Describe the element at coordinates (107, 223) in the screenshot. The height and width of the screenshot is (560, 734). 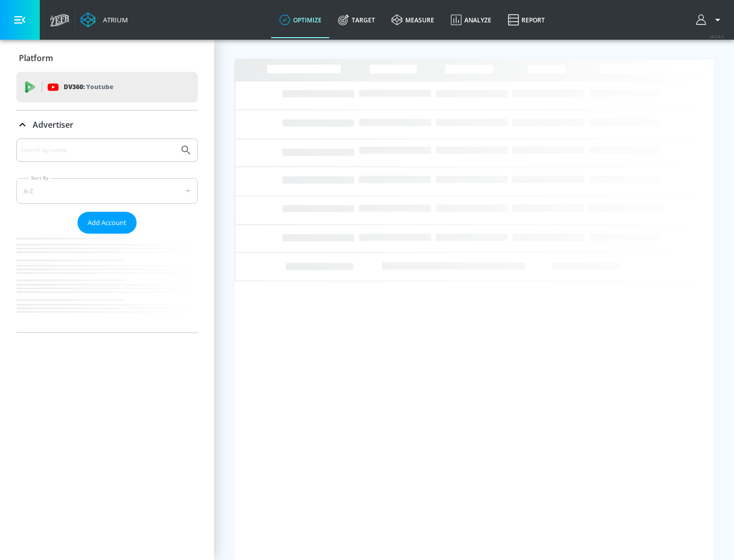
I see `button: Add Account` at that location.